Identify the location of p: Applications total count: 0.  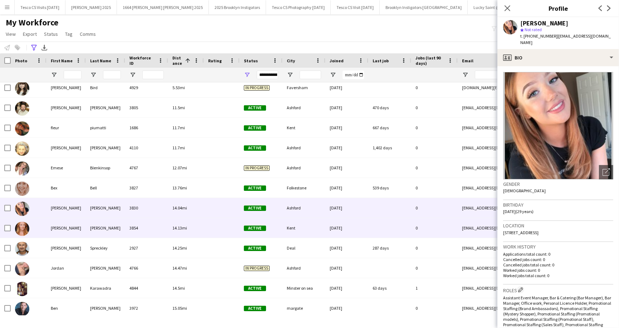
(559, 254).